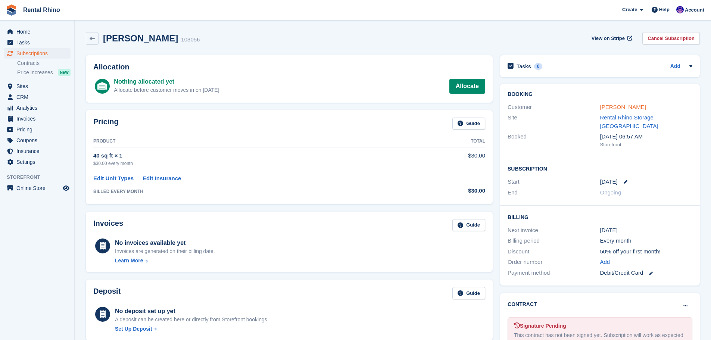  What do you see at coordinates (165, 251) in the screenshot?
I see `div: Invoices are generated on their billing date.` at bounding box center [165, 251].